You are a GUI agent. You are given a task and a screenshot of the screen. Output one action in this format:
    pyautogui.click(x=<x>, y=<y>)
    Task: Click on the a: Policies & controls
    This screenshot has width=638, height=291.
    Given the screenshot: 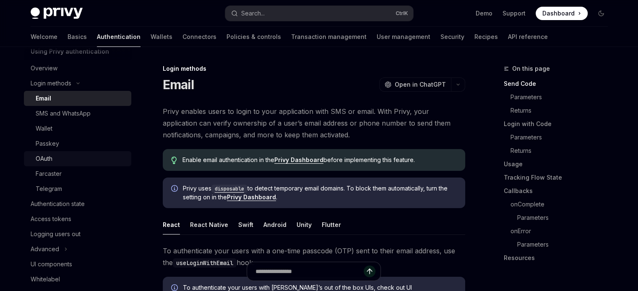 What is the action you would take?
    pyautogui.click(x=254, y=37)
    